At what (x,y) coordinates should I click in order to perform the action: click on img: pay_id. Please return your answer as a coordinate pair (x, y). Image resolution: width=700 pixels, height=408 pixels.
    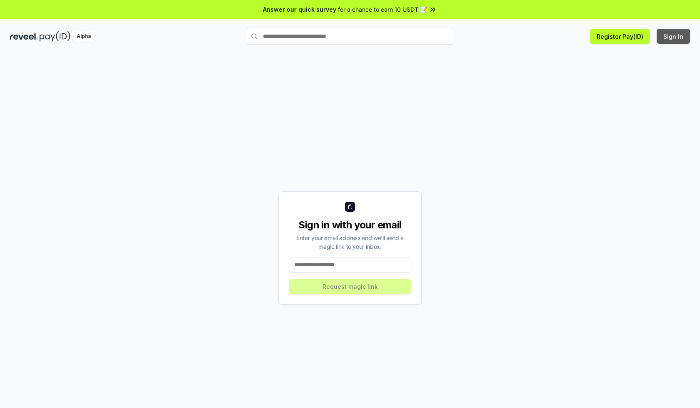
    Looking at the image, I should click on (55, 36).